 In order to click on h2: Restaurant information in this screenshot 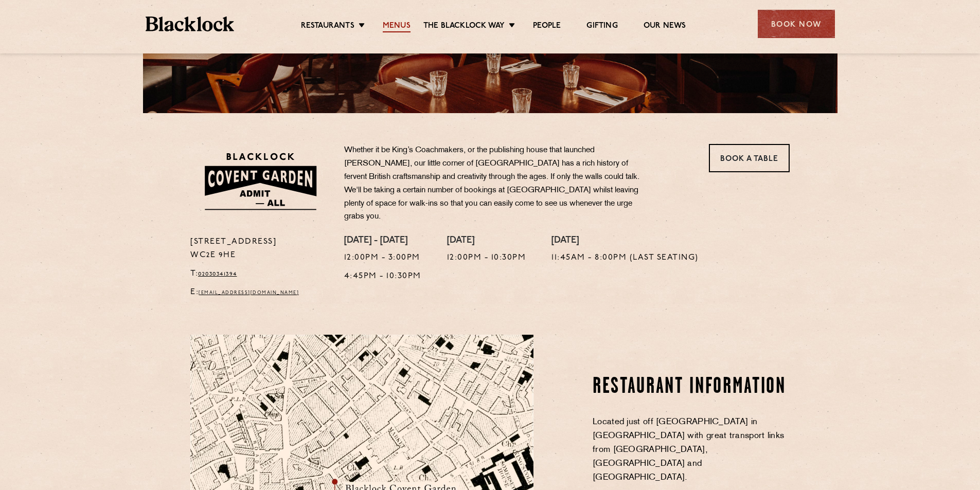, I will do `click(691, 387)`.